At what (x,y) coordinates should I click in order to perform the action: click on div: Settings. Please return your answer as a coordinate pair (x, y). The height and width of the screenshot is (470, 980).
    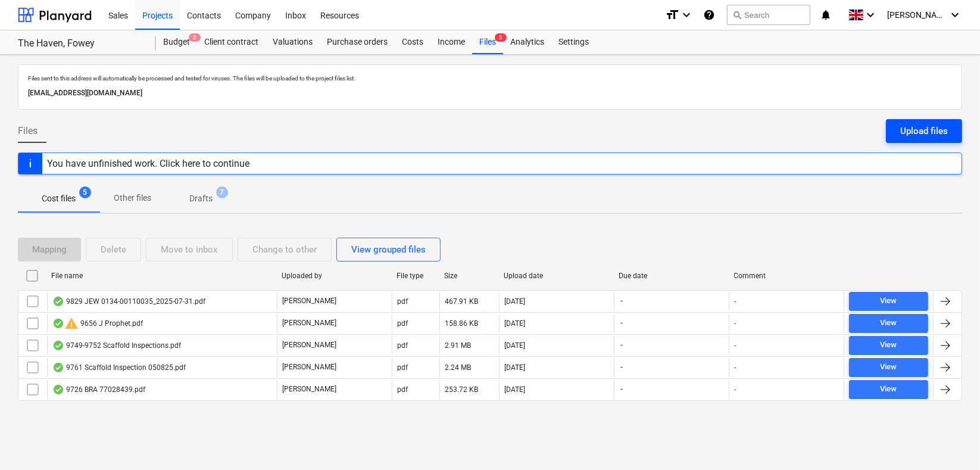
    Looking at the image, I should click on (573, 42).